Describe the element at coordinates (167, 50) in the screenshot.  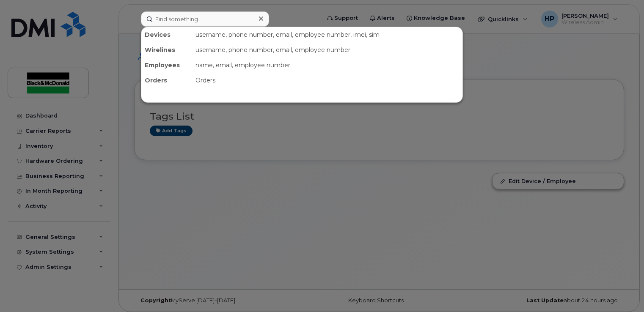
I see `div: Wirelines` at that location.